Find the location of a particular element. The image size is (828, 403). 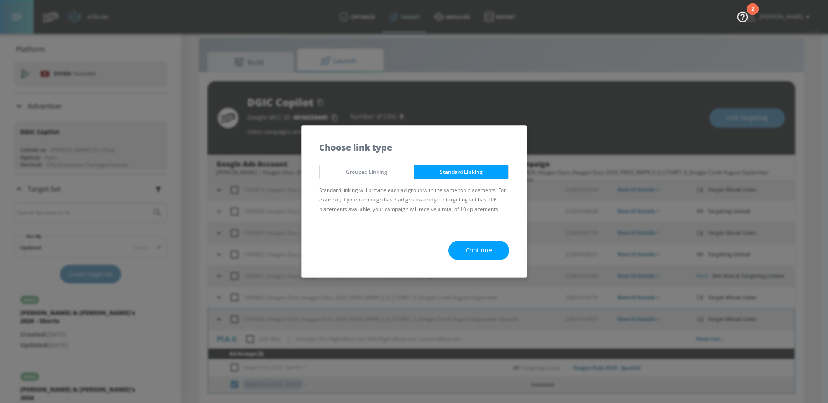

button: Grouped Linking is located at coordinates (367, 172).